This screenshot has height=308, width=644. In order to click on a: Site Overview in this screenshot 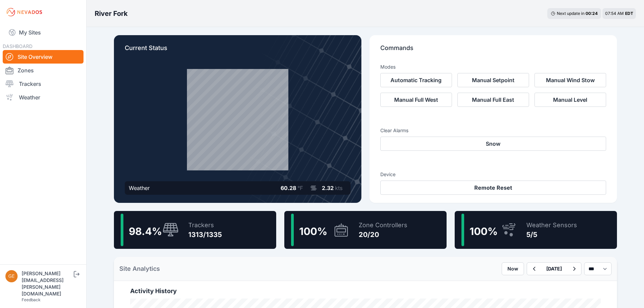, I will do `click(43, 57)`.